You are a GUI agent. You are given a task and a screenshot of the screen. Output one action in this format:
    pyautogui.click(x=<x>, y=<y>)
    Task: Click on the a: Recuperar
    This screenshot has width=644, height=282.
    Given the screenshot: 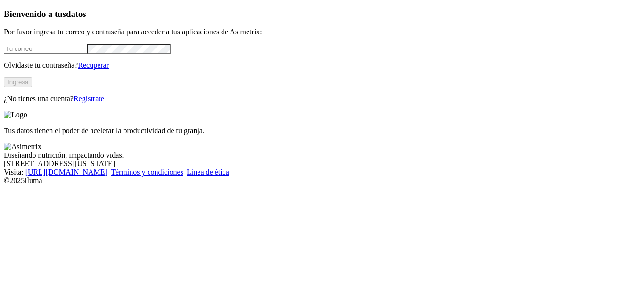 What is the action you would take?
    pyautogui.click(x=93, y=65)
    